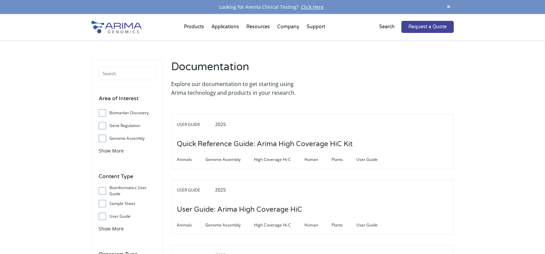 The height and width of the screenshot is (254, 545). I want to click on p: Search, so click(387, 27).